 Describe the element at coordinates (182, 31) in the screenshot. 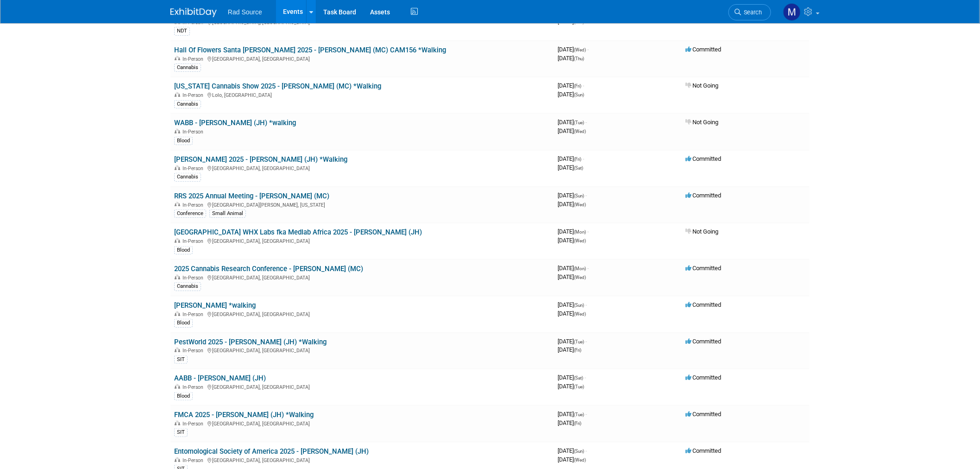

I see `div: NDT` at that location.